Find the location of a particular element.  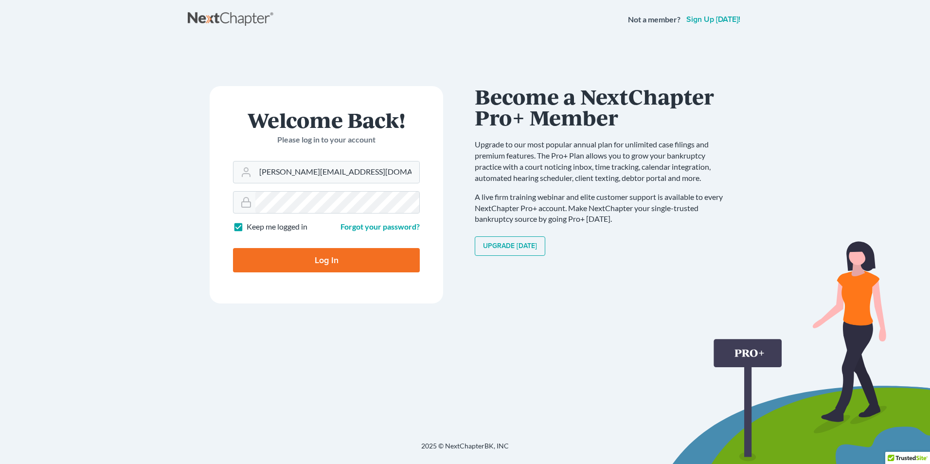

a: Forgot your password? is located at coordinates (380, 226).